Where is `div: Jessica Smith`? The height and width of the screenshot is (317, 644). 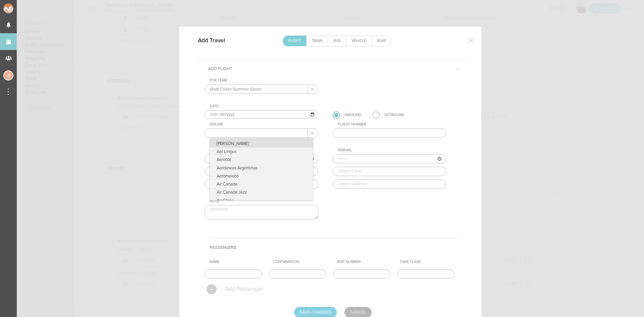
div: Jessica Smith is located at coordinates (9, 76).